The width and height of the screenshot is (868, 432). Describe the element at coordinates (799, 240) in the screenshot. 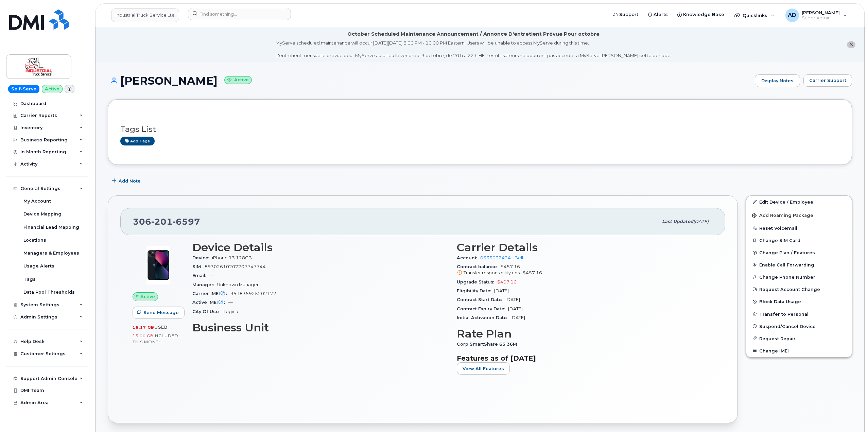

I see `button: Change SIM Card` at that location.